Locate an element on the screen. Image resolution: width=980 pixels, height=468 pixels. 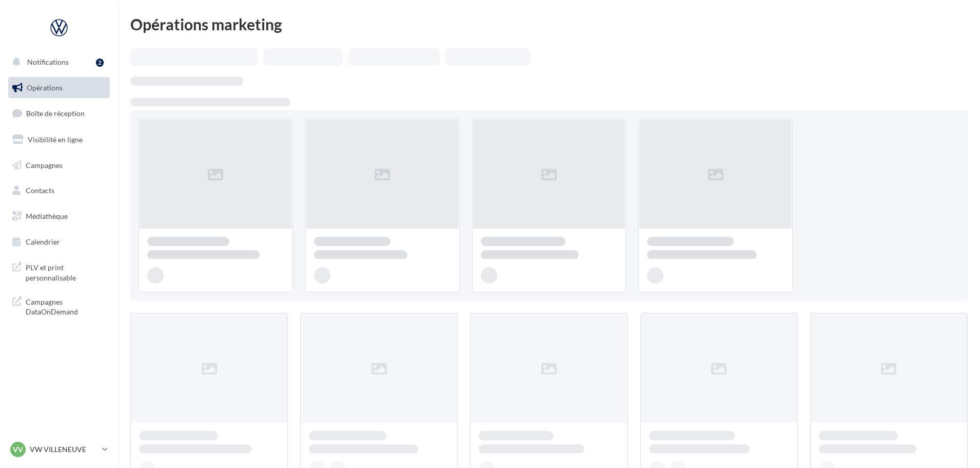
a: Boîte de réception is located at coordinates (59, 113).